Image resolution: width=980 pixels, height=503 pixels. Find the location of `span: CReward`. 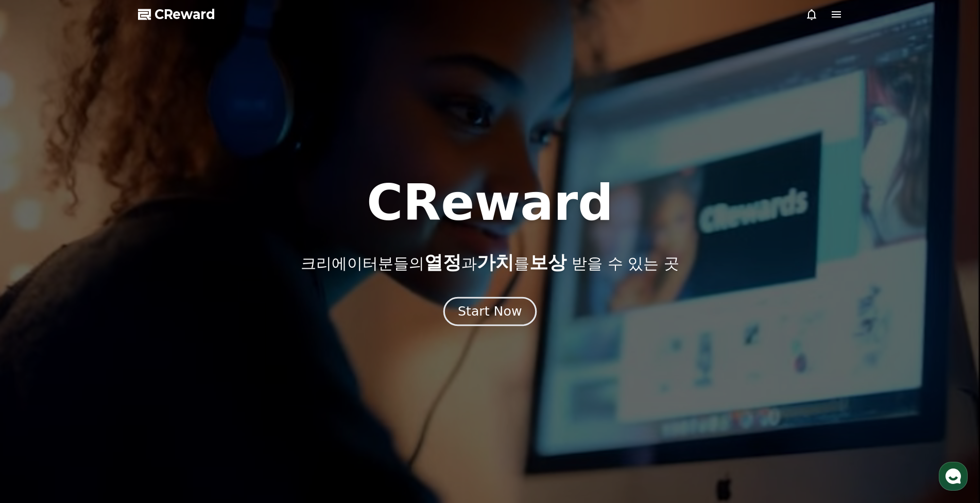

span: CReward is located at coordinates (185, 14).